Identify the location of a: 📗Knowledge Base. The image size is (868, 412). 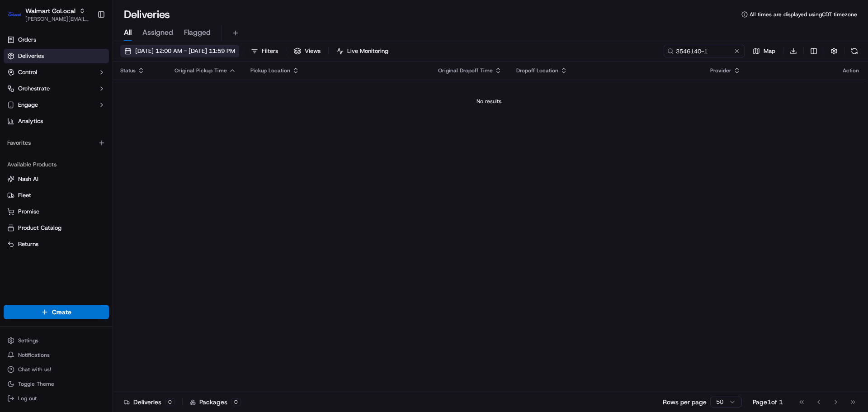
(39, 206).